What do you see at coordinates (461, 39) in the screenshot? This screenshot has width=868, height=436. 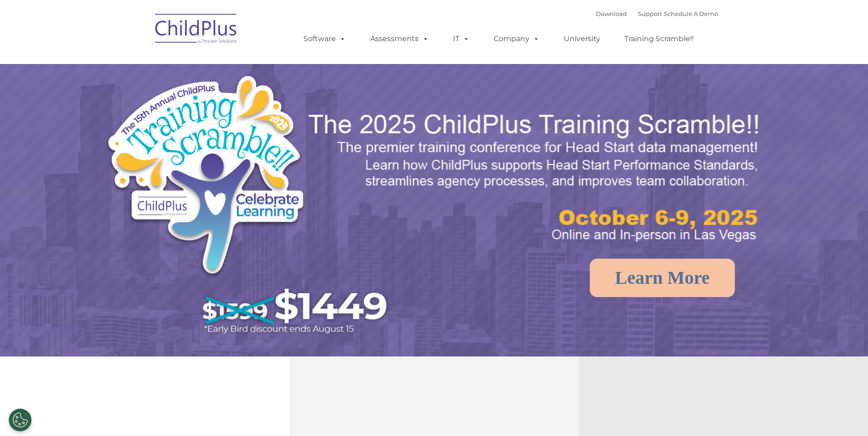 I see `a: IT` at bounding box center [461, 39].